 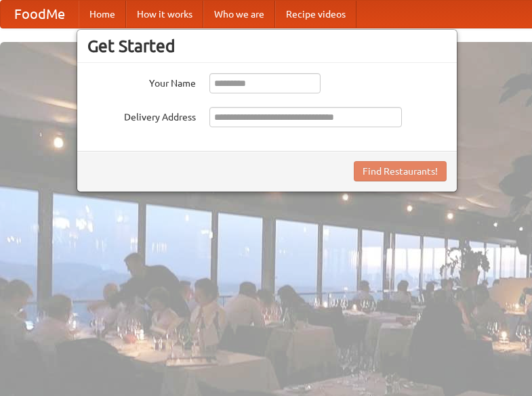 What do you see at coordinates (239, 14) in the screenshot?
I see `a: Who we are` at bounding box center [239, 14].